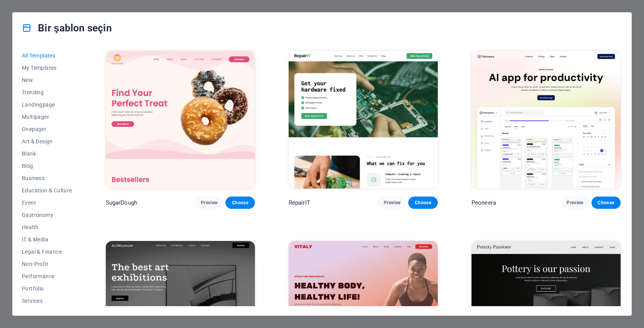 The height and width of the screenshot is (328, 644). What do you see at coordinates (47, 301) in the screenshot?
I see `span: Services` at bounding box center [47, 301].